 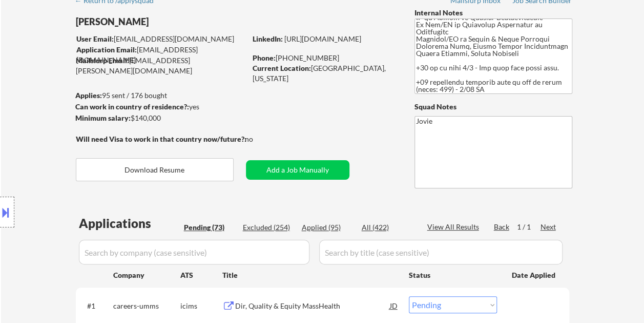 I want to click on input: Search by title (case sensitive), so click(x=441, y=252).